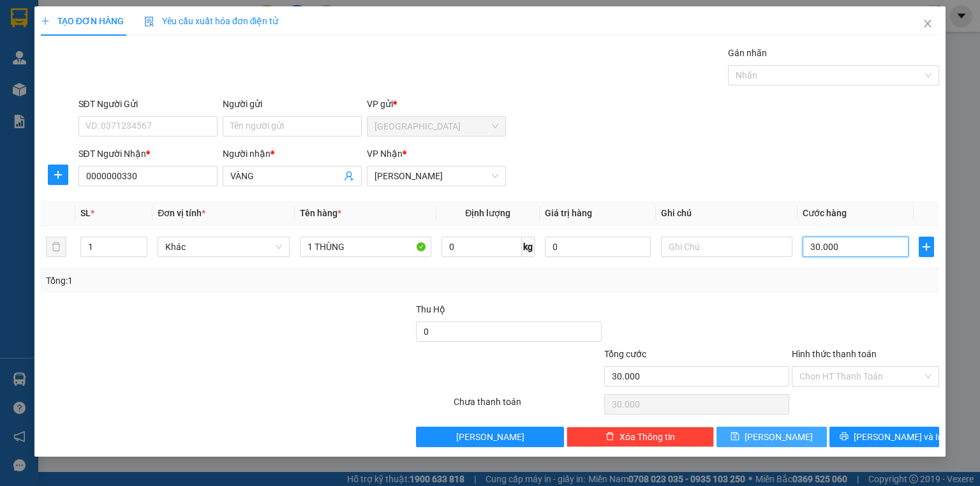  I want to click on span: delete, so click(610, 437).